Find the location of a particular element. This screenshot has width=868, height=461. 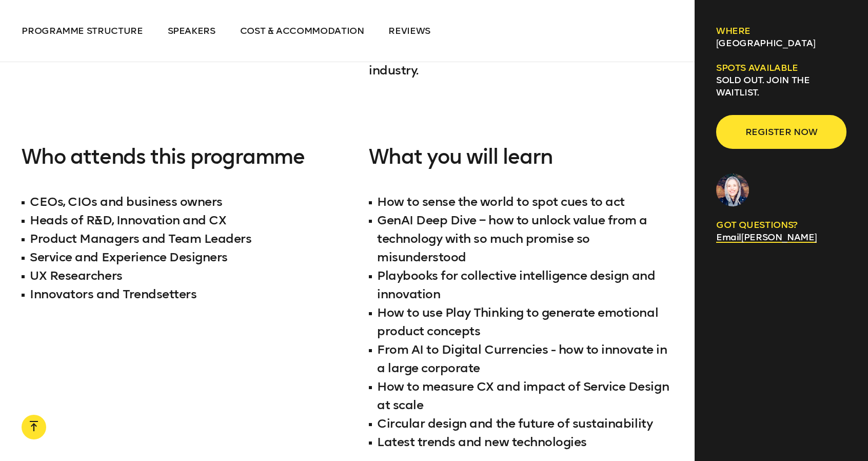

h6: Where is located at coordinates (782, 31).